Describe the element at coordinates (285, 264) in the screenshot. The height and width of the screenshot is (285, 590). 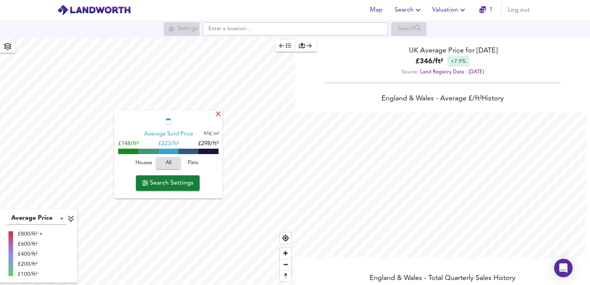
I see `button: Zoom out` at that location.